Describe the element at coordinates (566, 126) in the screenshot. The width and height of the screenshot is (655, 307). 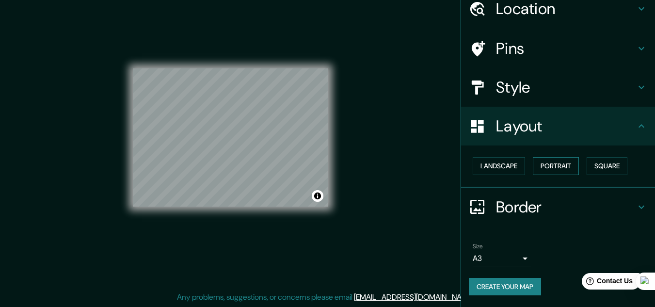
I see `h4: Layout` at that location.